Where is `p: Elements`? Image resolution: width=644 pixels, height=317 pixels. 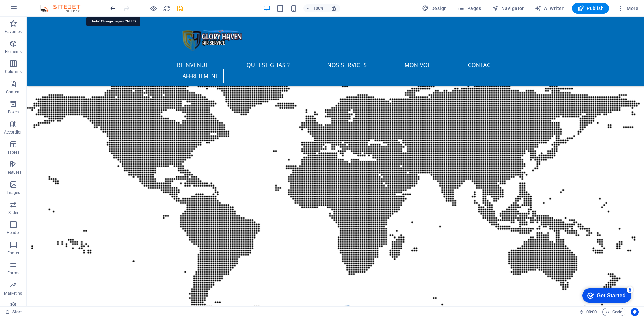
p: Elements is located at coordinates (13, 51).